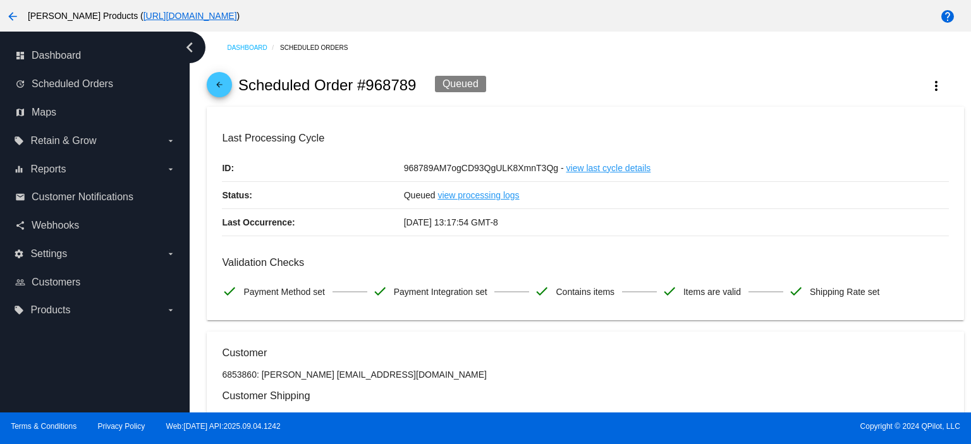 Image resolution: width=971 pixels, height=444 pixels. I want to click on span: Settings, so click(49, 254).